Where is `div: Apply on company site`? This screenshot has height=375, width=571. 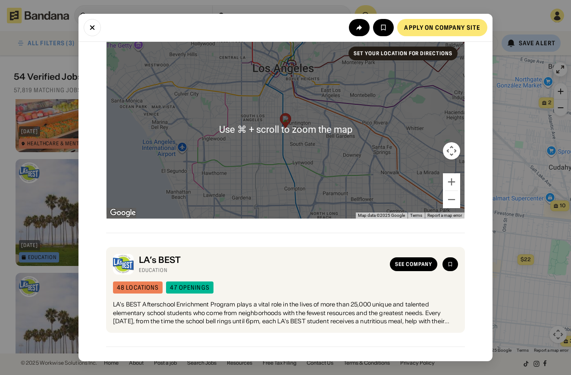 div: Apply on company site is located at coordinates (442, 28).